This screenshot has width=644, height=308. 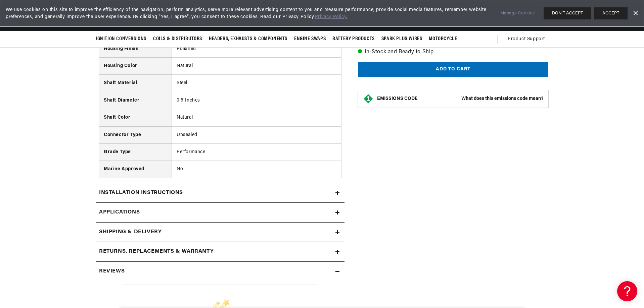 I want to click on th: Shaft Color, so click(x=135, y=118).